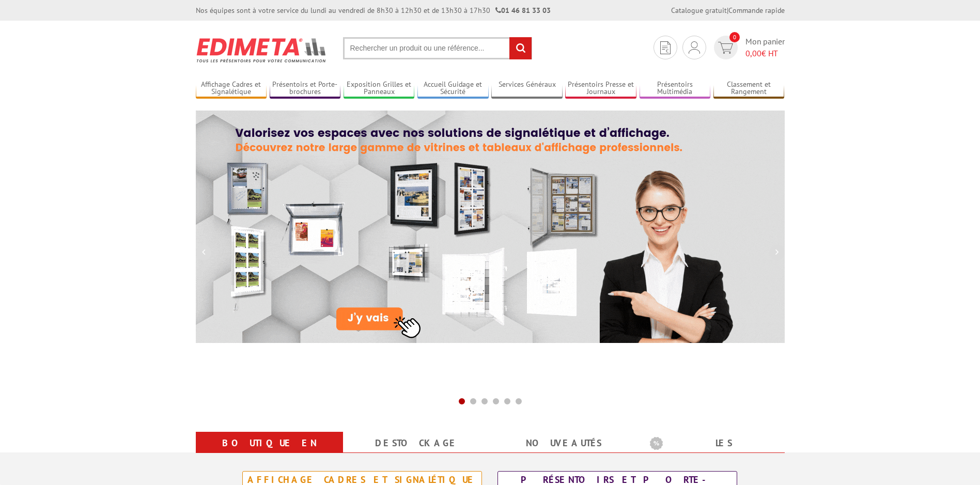  I want to click on a: Services Généraux, so click(527, 89).